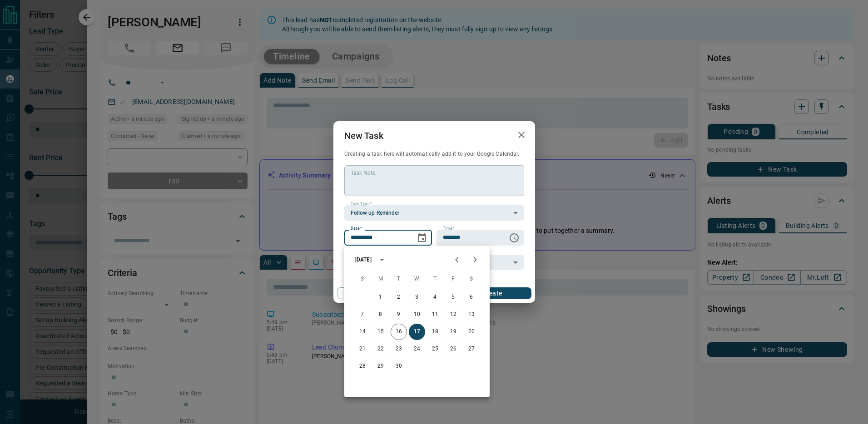 This screenshot has height=424, width=868. I want to click on button: 6, so click(471, 297).